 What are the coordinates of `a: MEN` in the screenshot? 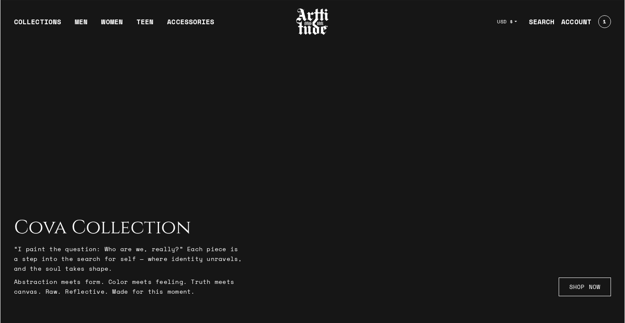 It's located at (81, 25).